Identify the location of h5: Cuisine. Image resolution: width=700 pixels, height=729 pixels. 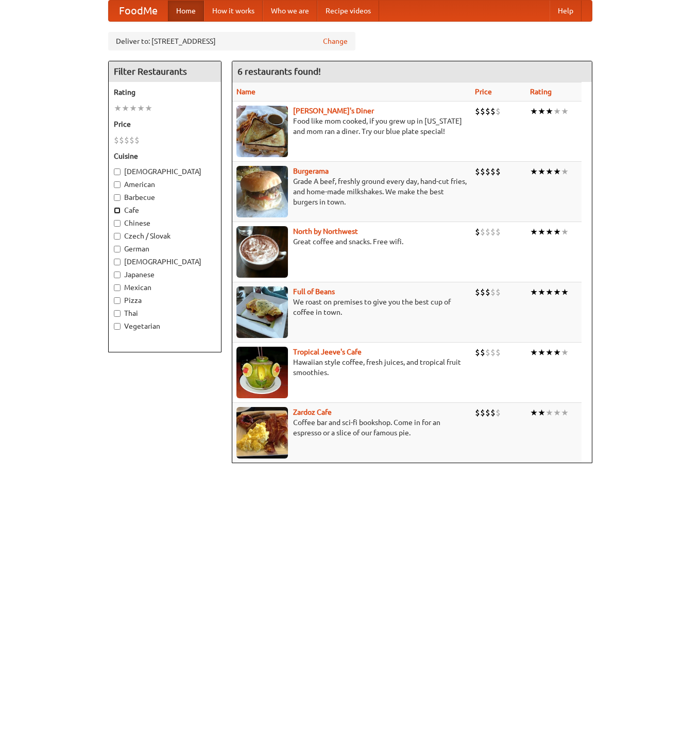
(165, 156).